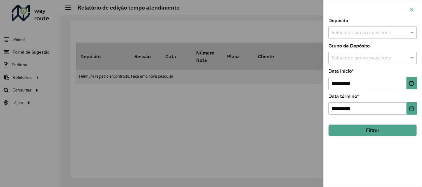  What do you see at coordinates (341, 71) in the screenshot?
I see `label: Data início` at bounding box center [341, 71].